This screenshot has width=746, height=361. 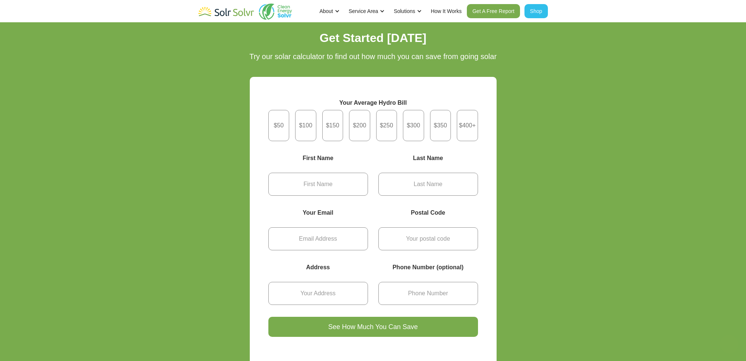 What do you see at coordinates (428, 158) in the screenshot?
I see `label: Last Name` at bounding box center [428, 158].